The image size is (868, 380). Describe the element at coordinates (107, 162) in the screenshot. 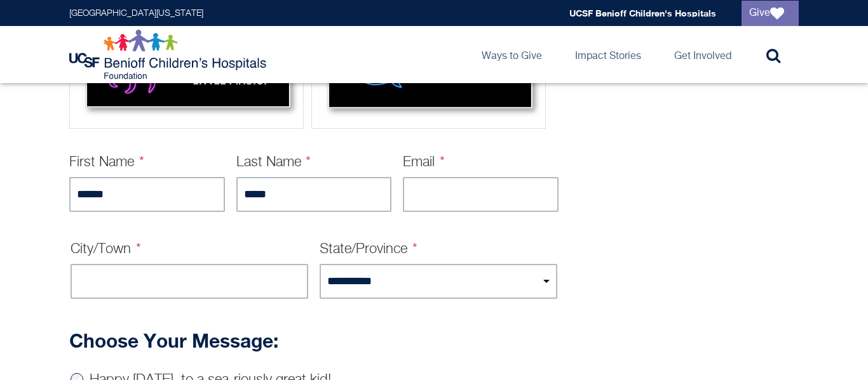

I see `label: First Name` at that location.